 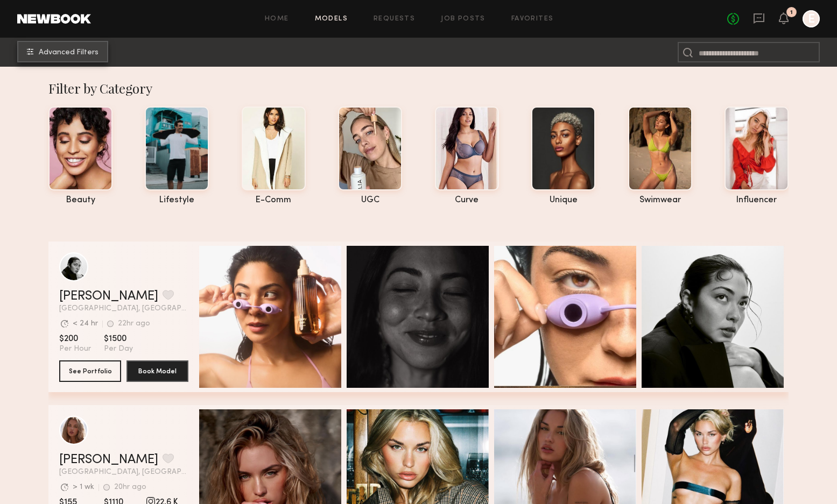 What do you see at coordinates (467, 201) in the screenshot?
I see `div: curve` at bounding box center [467, 201].